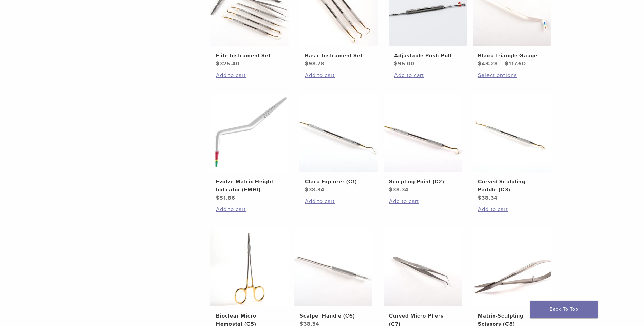 Image resolution: width=644 pixels, height=326 pixels. I want to click on a: Add to cart: “Evolve Matrix Height Indicator (EMHI)”, so click(249, 209).